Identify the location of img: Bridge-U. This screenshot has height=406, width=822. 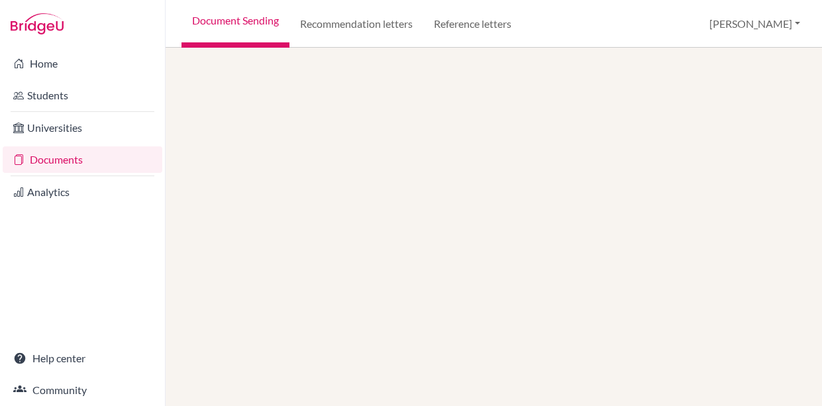
(37, 24).